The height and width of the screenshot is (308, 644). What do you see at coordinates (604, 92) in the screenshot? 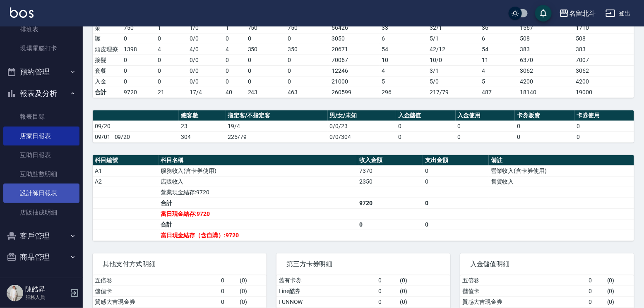
I see `td: 19000` at bounding box center [604, 92].